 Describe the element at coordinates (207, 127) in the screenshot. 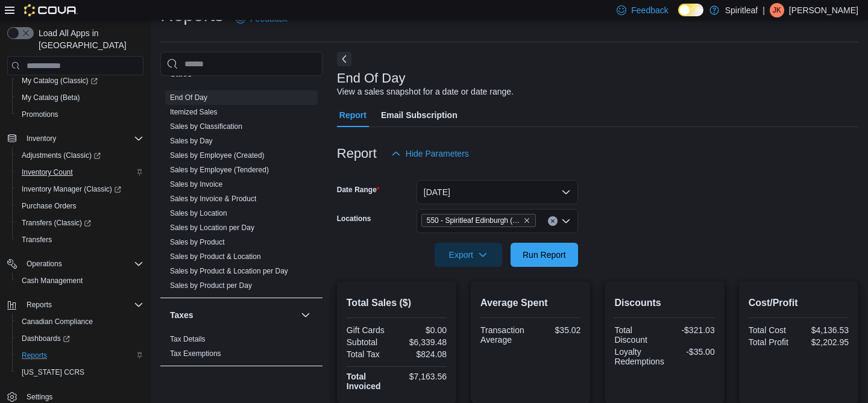

I see `a: Sales by Classification` at that location.